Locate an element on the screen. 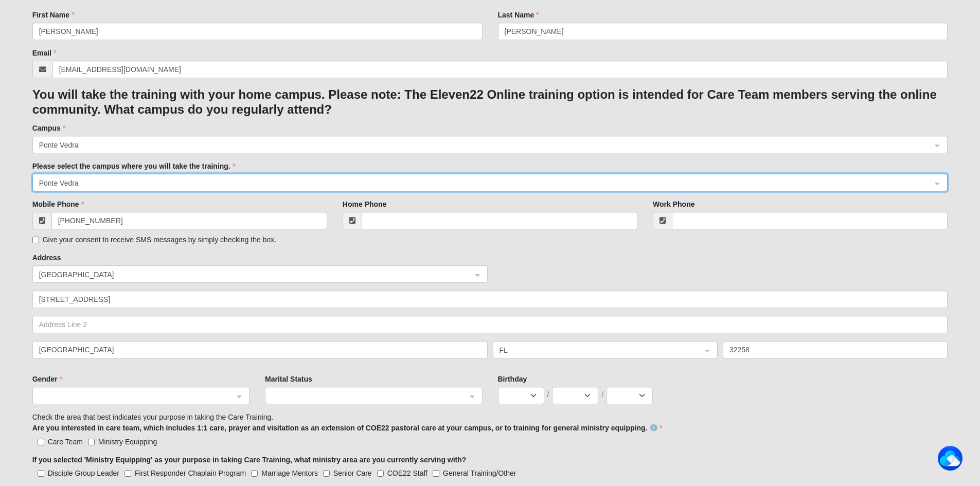 The height and width of the screenshot is (486, 980). span: Senior Care is located at coordinates (353, 473).